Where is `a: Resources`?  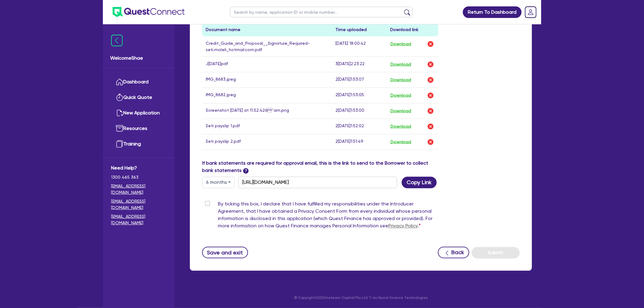 a: Resources is located at coordinates (139, 128).